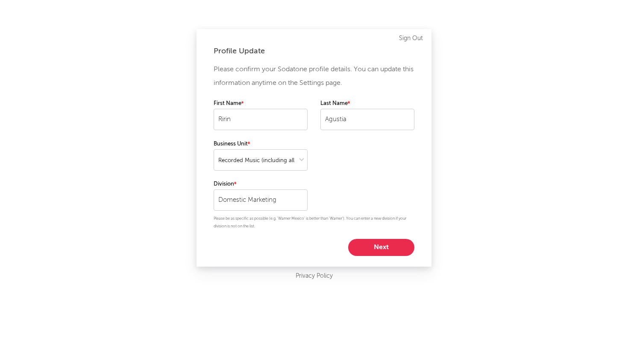 This screenshot has height=340, width=628. What do you see at coordinates (260, 184) in the screenshot?
I see `label: Division` at bounding box center [260, 184].